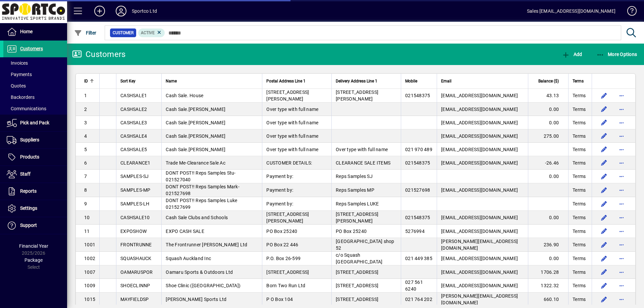 The image size is (644, 308). Describe the element at coordinates (286, 81) in the screenshot. I see `span: Postal Address Line 1` at that location.